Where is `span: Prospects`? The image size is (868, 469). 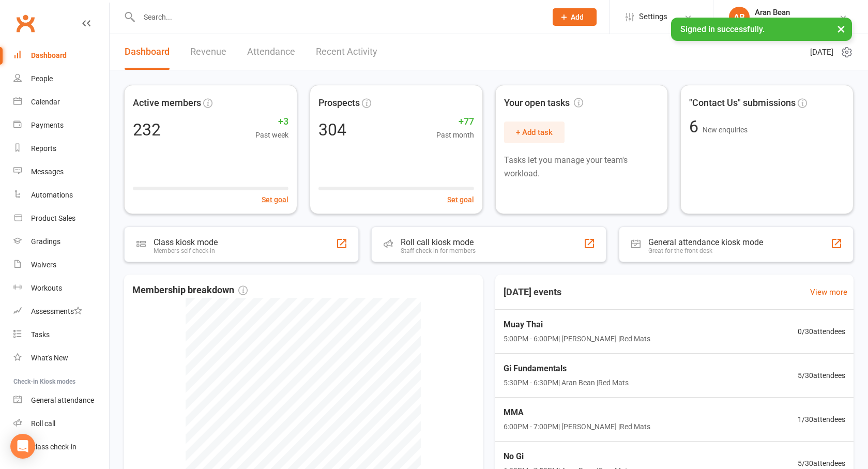 span: Prospects is located at coordinates (339, 103).